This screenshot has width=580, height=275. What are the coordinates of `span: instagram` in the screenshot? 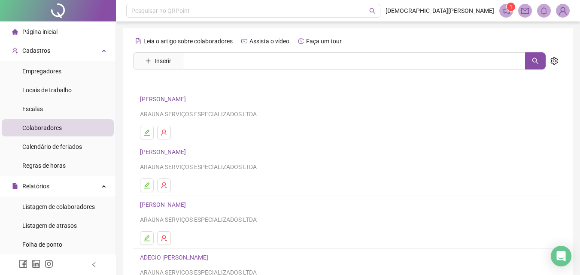 It's located at (49, 264).